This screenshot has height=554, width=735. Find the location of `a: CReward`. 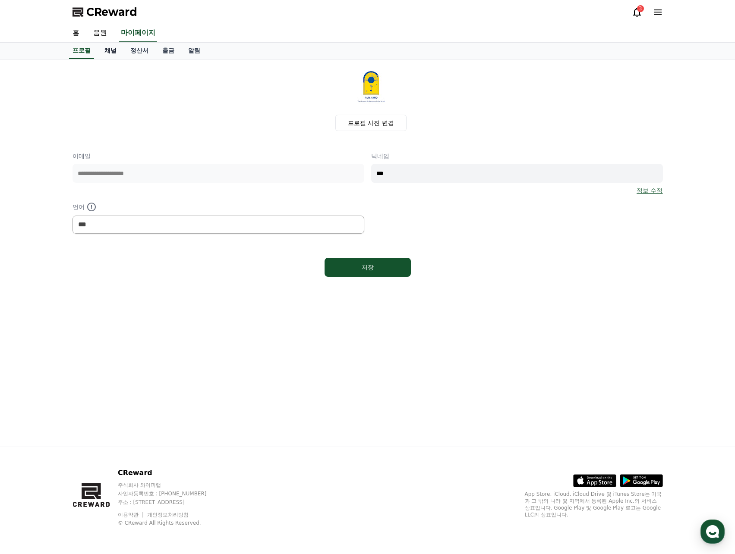

a: CReward is located at coordinates (105, 12).